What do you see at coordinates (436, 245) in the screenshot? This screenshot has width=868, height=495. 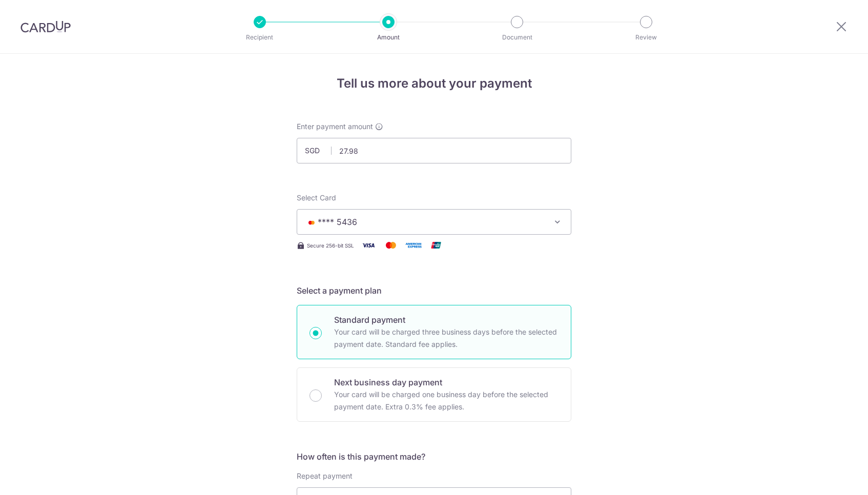 I see `img: Union Pay` at bounding box center [436, 245].